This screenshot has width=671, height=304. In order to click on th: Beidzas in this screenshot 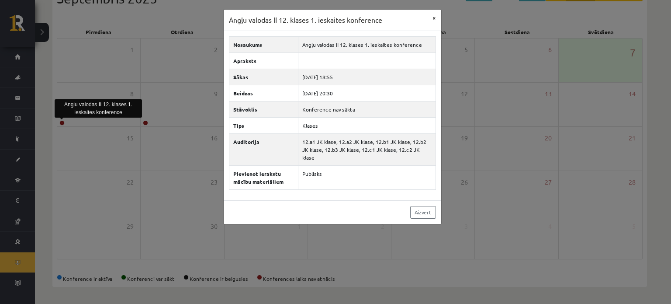, I will do `click(263, 93)`.